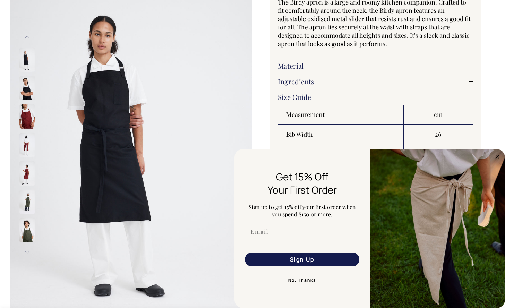 The image size is (505, 308). Describe the element at coordinates (302, 246) in the screenshot. I see `img: underline` at that location.